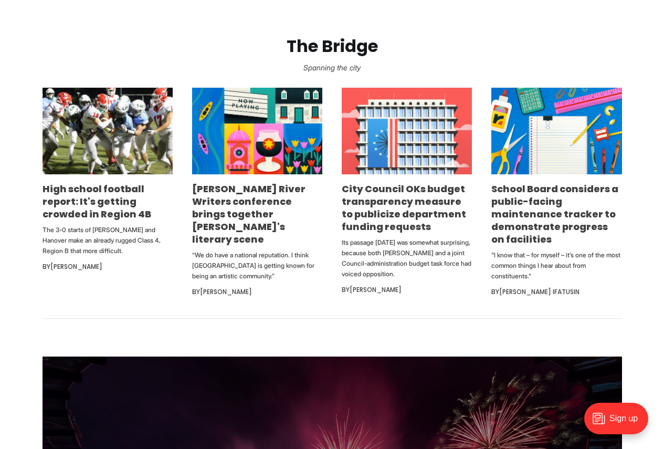 This screenshot has width=664, height=449. What do you see at coordinates (108, 131) in the screenshot?
I see `img: High school football report: It's getting crowded in Region 4B` at bounding box center [108, 131].